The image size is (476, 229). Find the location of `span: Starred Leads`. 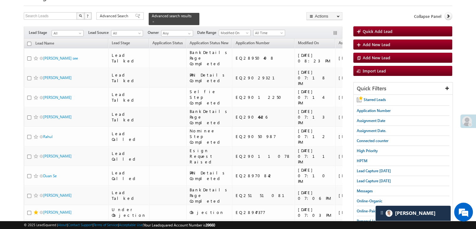

span: Starred Leads is located at coordinates (375, 99).